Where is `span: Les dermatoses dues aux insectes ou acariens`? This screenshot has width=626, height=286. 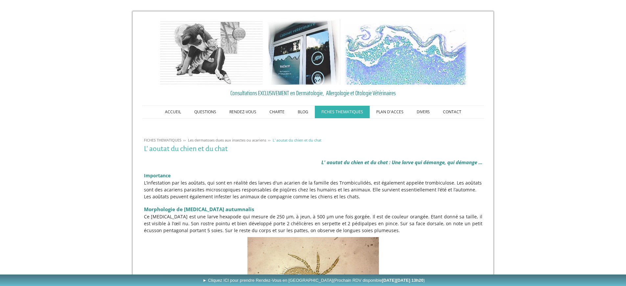 span: Les dermatoses dues aux insectes ou acariens is located at coordinates (227, 140).